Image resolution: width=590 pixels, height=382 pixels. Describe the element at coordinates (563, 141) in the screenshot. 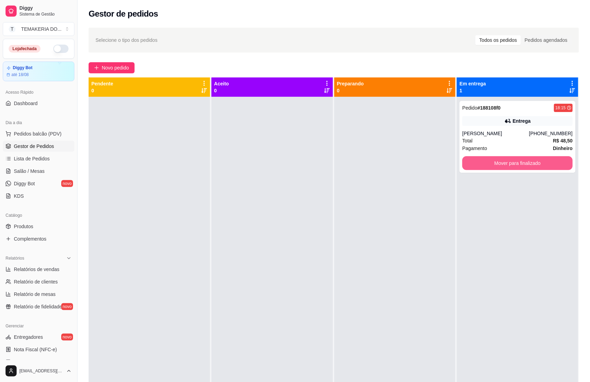

I see `strong: R$ 48,50` at that location.